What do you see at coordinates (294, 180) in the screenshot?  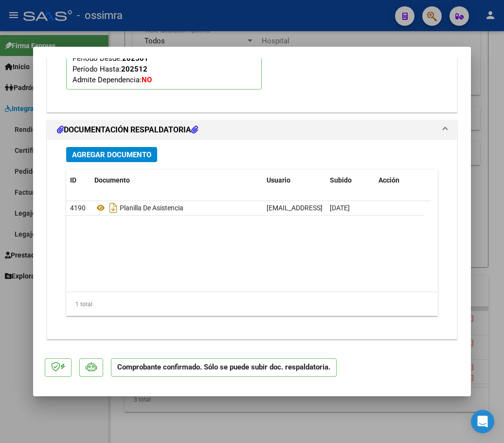 I see `datatable-header-cell: Usuario` at bounding box center [294, 180].